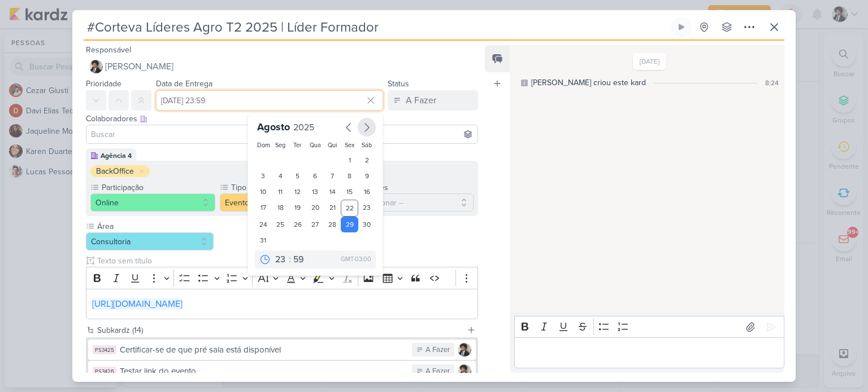  What do you see at coordinates (356, 260) in the screenshot?
I see `div: GMT-03:00` at bounding box center [356, 260].